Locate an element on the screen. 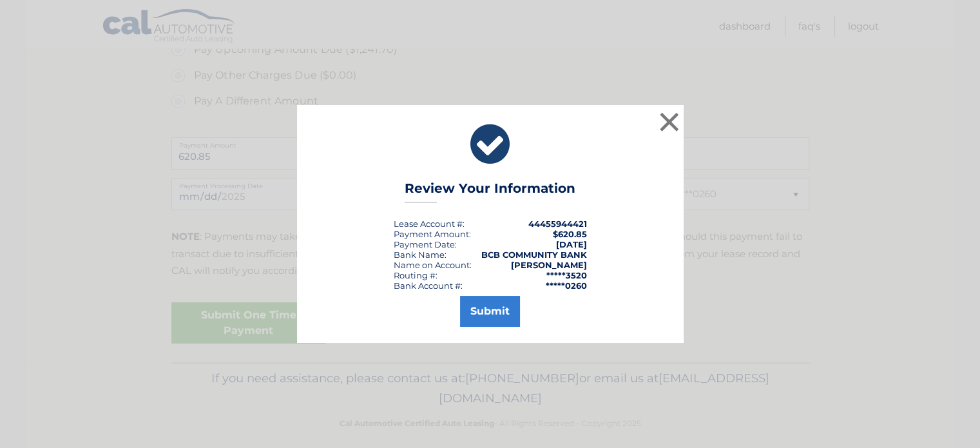 Image resolution: width=980 pixels, height=448 pixels. button: Submit is located at coordinates (490, 311).